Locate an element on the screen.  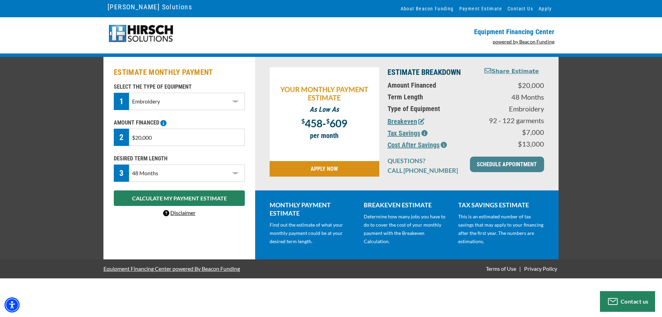
p: Amount Financed is located at coordinates (431, 85).